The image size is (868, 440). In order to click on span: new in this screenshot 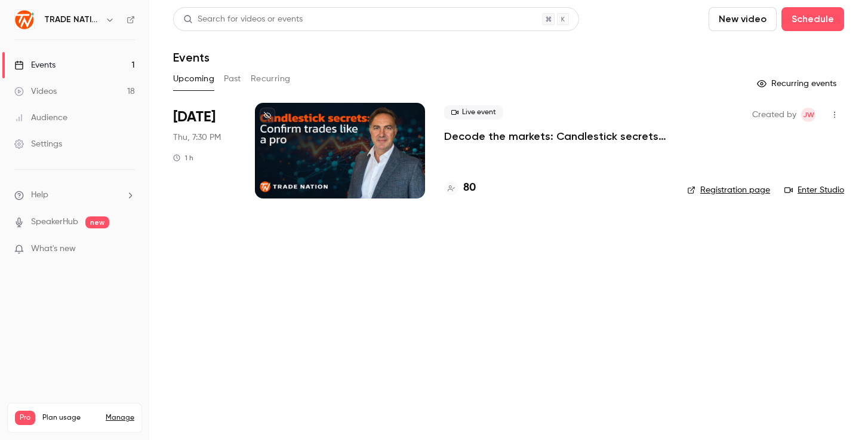, I will do `click(97, 222)`.